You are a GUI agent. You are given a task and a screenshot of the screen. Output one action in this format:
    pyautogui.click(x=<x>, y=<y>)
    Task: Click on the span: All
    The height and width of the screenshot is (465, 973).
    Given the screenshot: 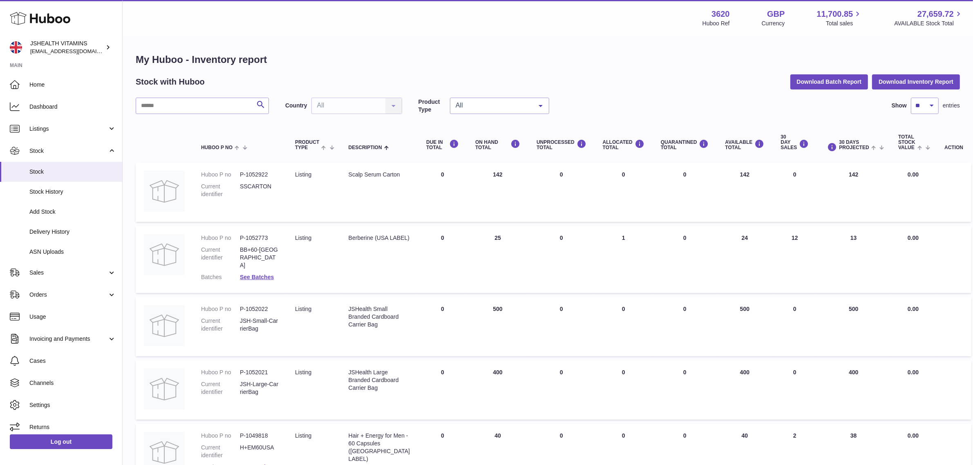 What is the action you would take?
    pyautogui.click(x=493, y=105)
    